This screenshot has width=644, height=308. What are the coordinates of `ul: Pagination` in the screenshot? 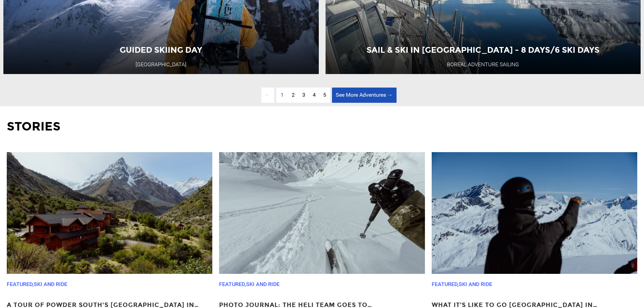 It's located at (322, 95).